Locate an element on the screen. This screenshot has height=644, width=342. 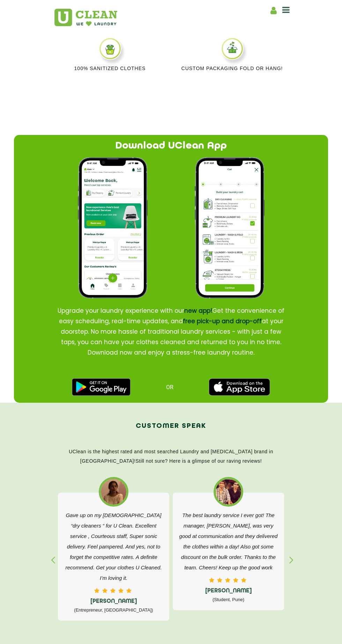
p: Upgrade your laundry experience with our Get the convenience of easy scheduling, real-time update... is located at coordinates (171, 332).